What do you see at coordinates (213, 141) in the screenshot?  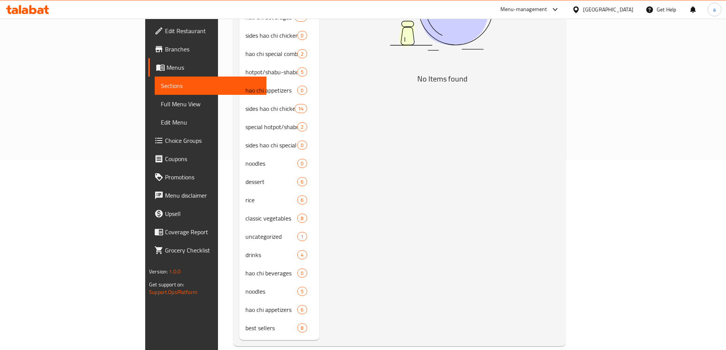 I see `span: Choice Groups` at bounding box center [213, 141].